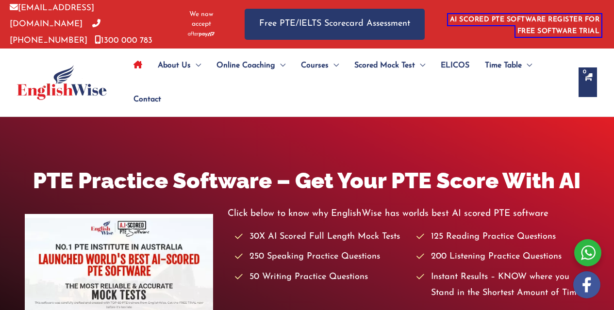 Image resolution: width=614 pixels, height=310 pixels. I want to click on nav: Site Navigation: Main Menu, so click(347, 82).